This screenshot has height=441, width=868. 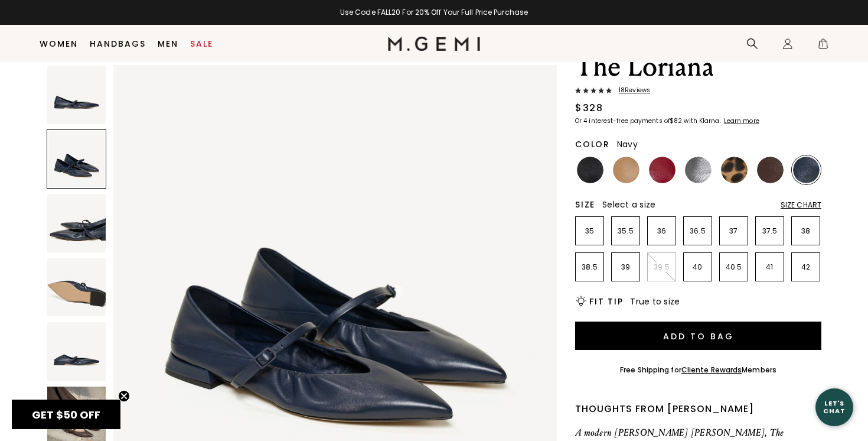 I want to click on h2: Fit Tip, so click(x=606, y=302).